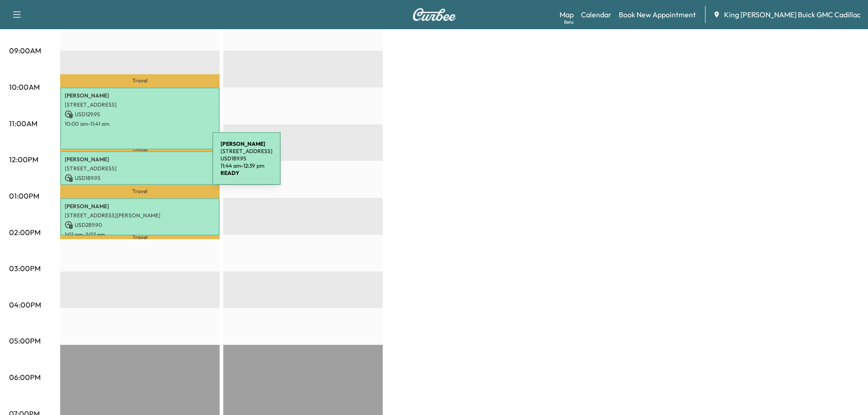  What do you see at coordinates (140, 188) in the screenshot?
I see `p: 11:44 am - 12:39 pm` at bounding box center [140, 188].